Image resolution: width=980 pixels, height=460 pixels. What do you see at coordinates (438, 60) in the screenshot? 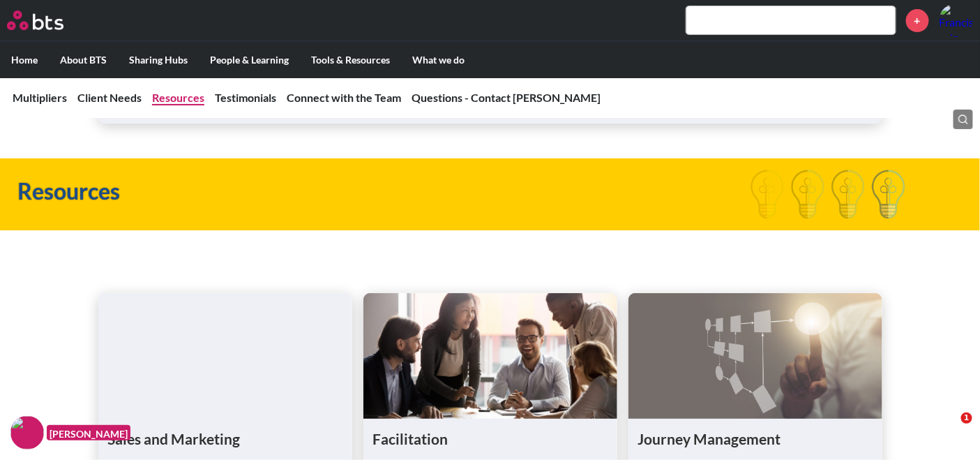
I see `label: What we do` at bounding box center [438, 60].